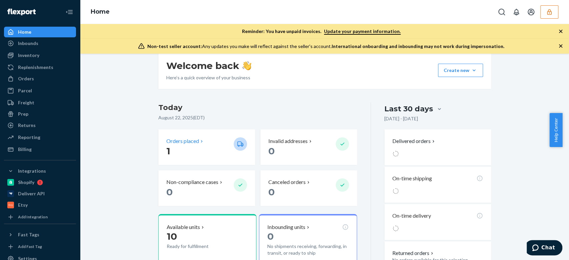  What do you see at coordinates (25, 149) in the screenshot?
I see `div: Billing` at bounding box center [25, 149].